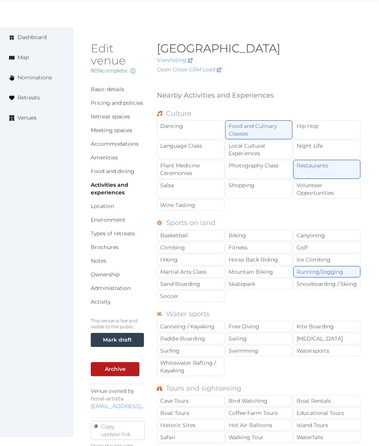 The height and width of the screenshot is (446, 379). What do you see at coordinates (107, 398) in the screenshot?
I see `span: hotel-artista` at bounding box center [107, 398].